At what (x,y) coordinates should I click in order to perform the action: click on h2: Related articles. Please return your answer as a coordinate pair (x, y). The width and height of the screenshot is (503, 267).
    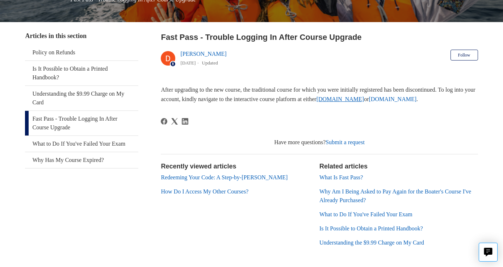
    Looking at the image, I should click on (399, 166).